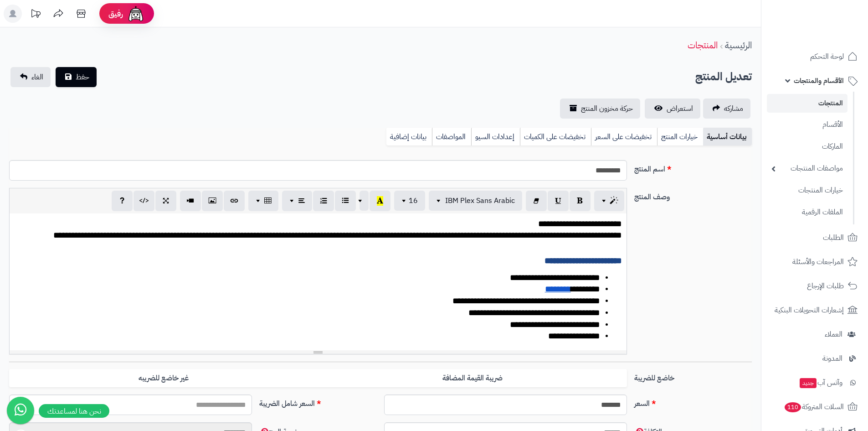 The image size is (868, 431). I want to click on button: 16, so click(410, 200).